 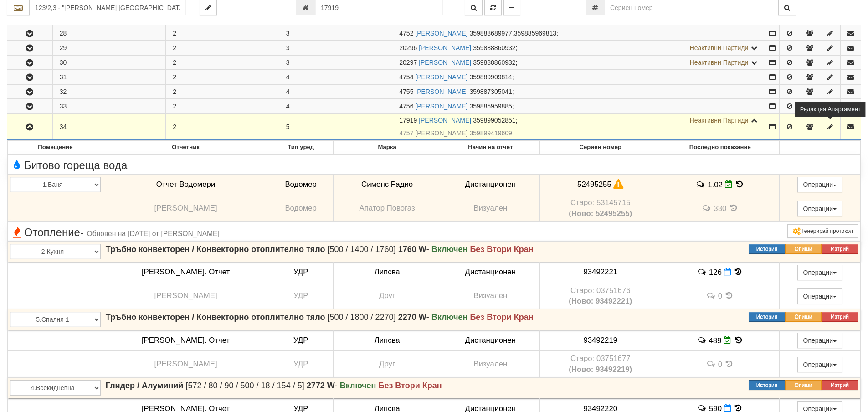 What do you see at coordinates (288, 106) in the screenshot?
I see `span: 4` at bounding box center [288, 106].